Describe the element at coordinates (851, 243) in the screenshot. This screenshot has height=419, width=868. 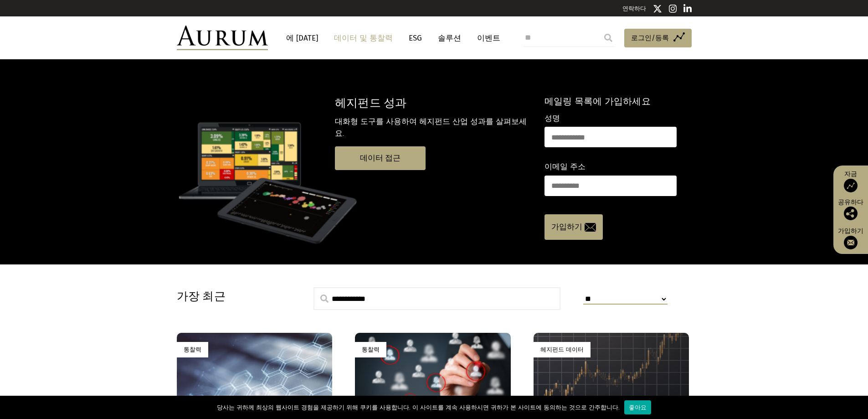
I see `img: 뉴스레터에 가입하세요` at that location.